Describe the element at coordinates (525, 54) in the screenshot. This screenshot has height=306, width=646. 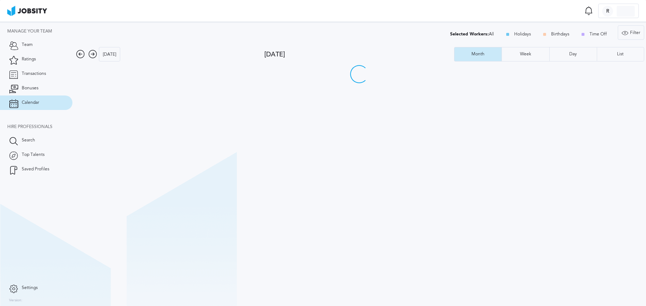
I see `div: Week` at that location.